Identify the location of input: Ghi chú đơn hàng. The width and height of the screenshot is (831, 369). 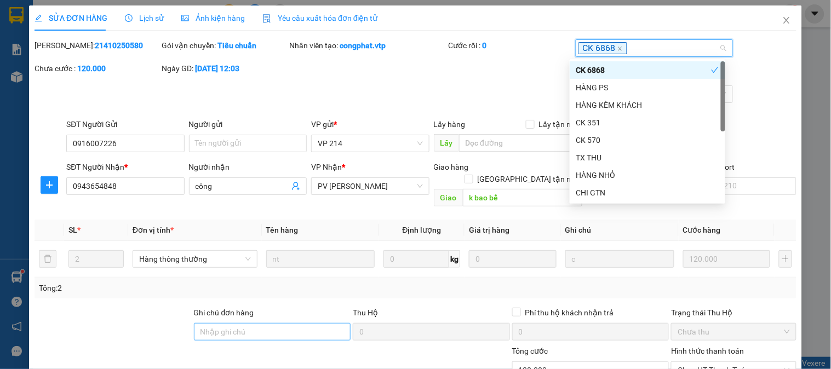
(272, 332).